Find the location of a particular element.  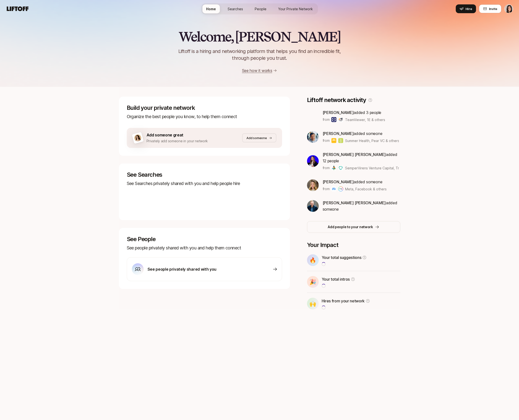

button: Add someone is located at coordinates (259, 138).